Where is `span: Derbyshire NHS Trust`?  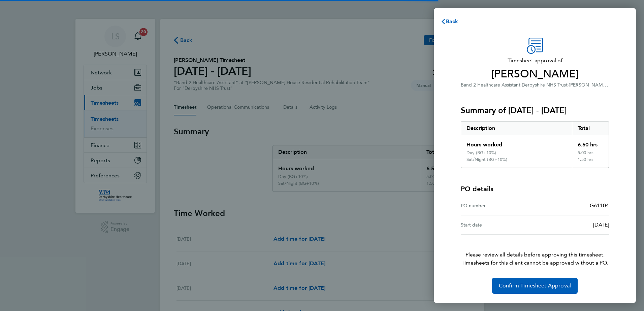
span: Derbyshire NHS Trust is located at coordinates (545, 85).